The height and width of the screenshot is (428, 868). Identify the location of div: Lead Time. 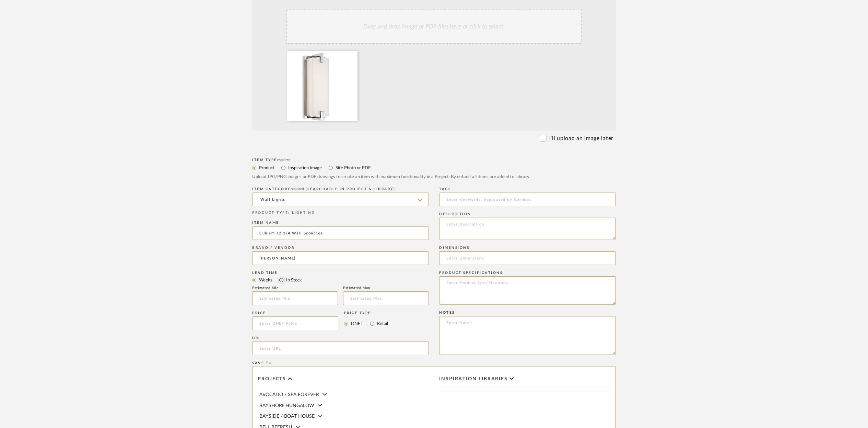
(340, 273).